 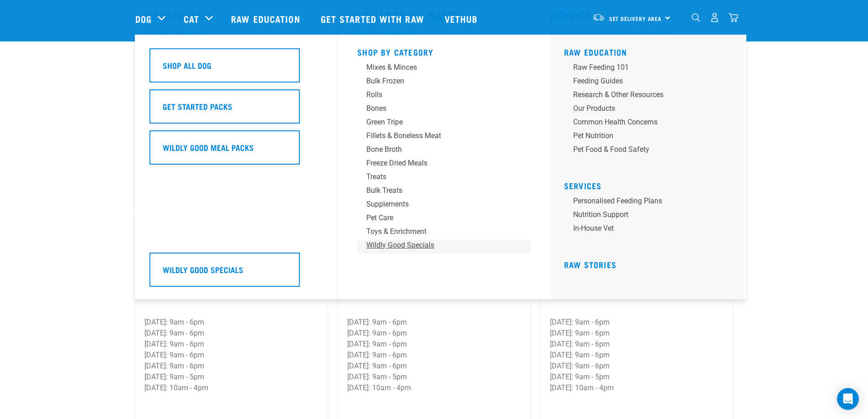 What do you see at coordinates (438, 245) in the screenshot?
I see `div: Wildly Good Specials` at bounding box center [438, 245].